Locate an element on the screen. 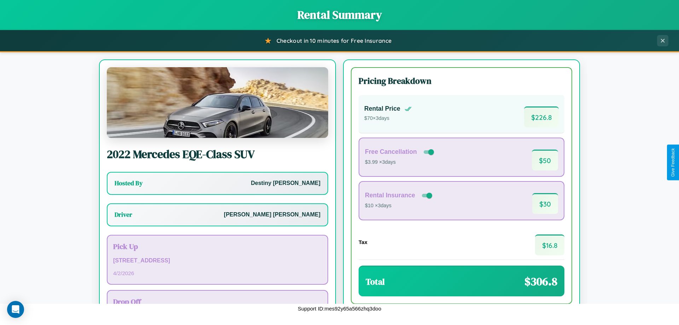 The height and width of the screenshot is (325, 679). span: $ 30 is located at coordinates (545, 203).